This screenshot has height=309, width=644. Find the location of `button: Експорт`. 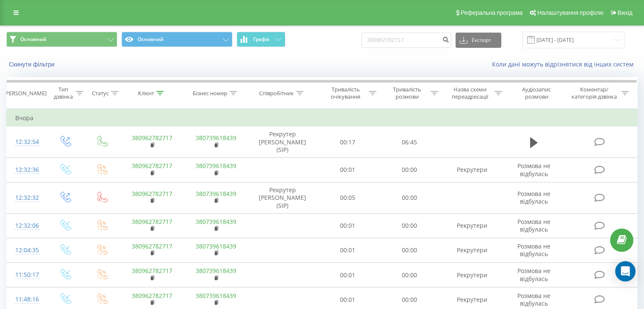

button: Експорт is located at coordinates (478, 40).